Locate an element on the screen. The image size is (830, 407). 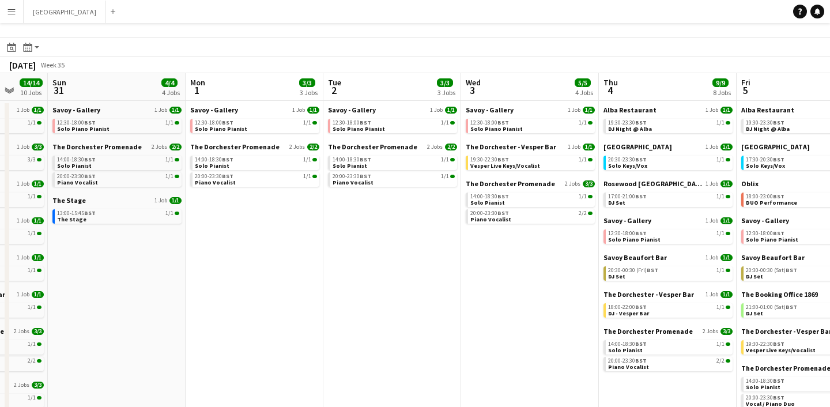
span: 17:00-21:00 is located at coordinates (627, 196).